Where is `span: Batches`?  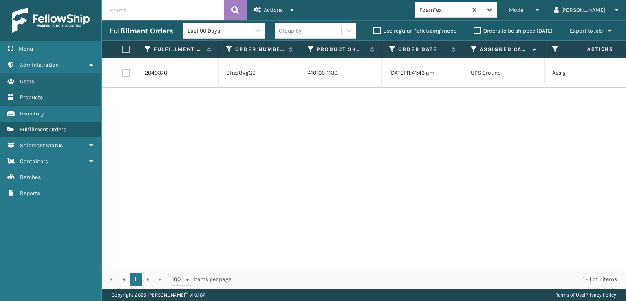
span: Batches is located at coordinates (30, 177).